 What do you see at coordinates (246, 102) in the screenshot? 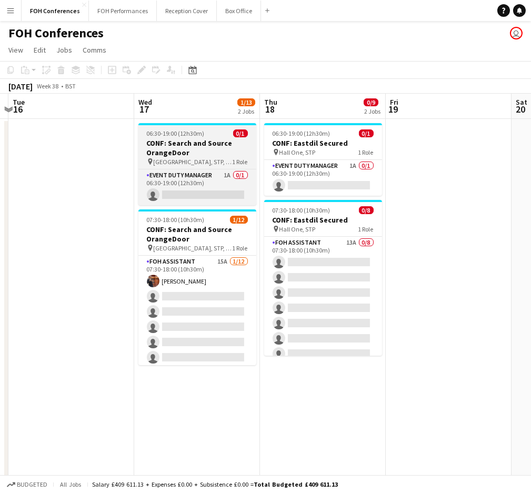
I see `span: 1/13` at bounding box center [246, 102].